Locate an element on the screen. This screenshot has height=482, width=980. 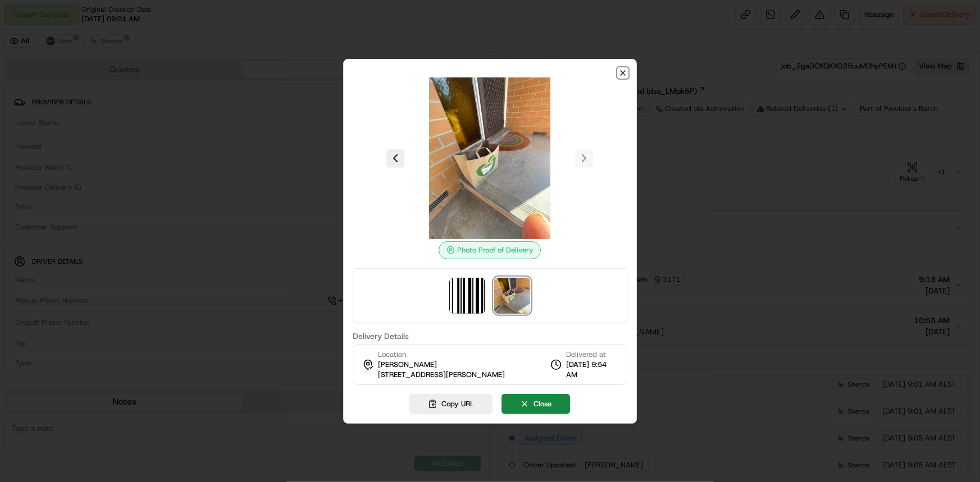
button: Copy URL is located at coordinates (452, 404).